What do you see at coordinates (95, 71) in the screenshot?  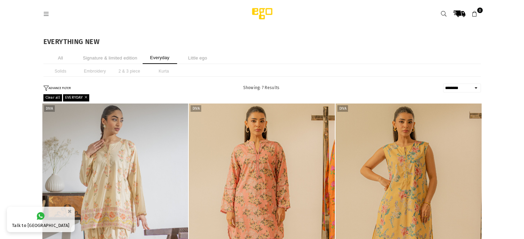 I see `li: Embroidery` at bounding box center [95, 71].